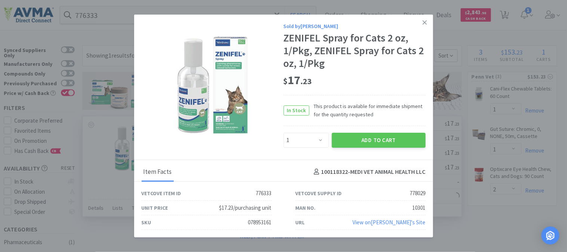 The width and height of the screenshot is (567, 252). I want to click on div: 078953161, so click(260, 222).